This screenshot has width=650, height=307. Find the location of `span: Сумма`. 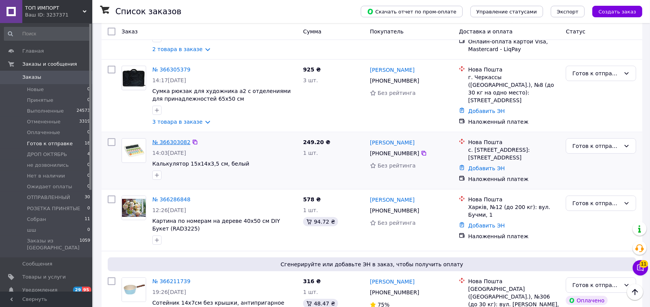

span: Сумма is located at coordinates (312, 32).